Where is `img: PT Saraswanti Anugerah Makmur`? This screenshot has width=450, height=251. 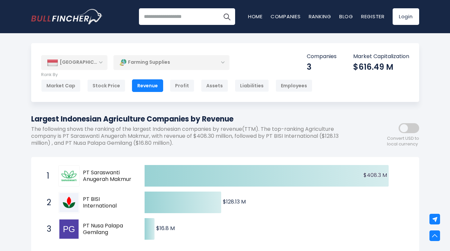
img: PT Saraswanti Anugerah Makmur is located at coordinates (69, 176).